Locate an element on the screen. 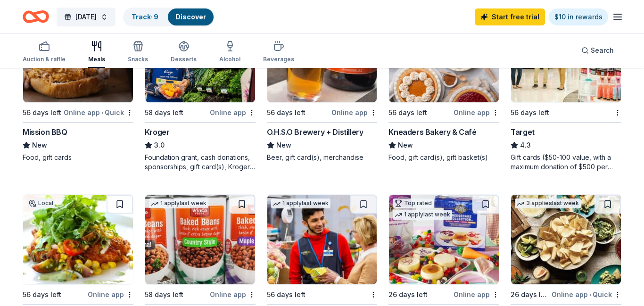 The width and height of the screenshot is (644, 306). div: Target is located at coordinates (522, 132).